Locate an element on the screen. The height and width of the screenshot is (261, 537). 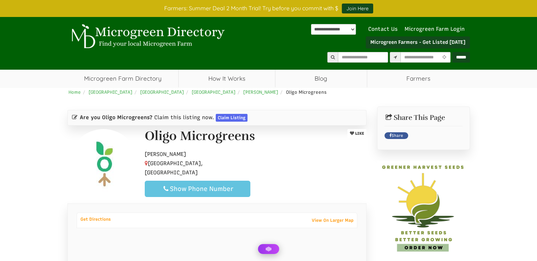
a: How It Works is located at coordinates (227, 78).